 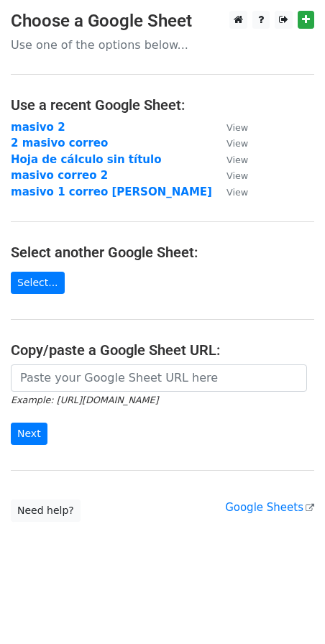 I want to click on h4: Copy/paste a Google Sheet URL:, so click(x=162, y=350).